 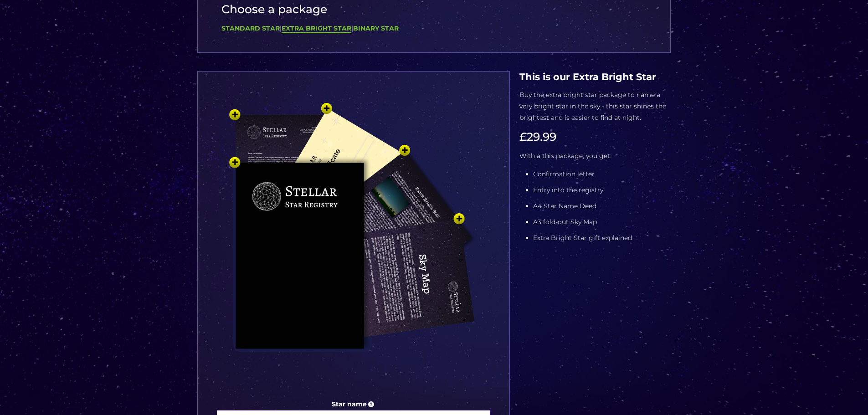 I want to click on b: Binary Star, so click(x=376, y=28).